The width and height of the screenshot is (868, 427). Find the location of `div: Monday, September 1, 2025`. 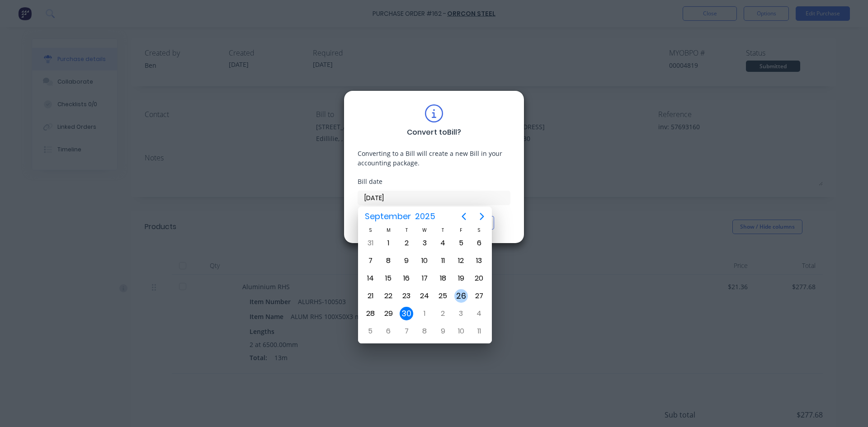

div: Monday, September 1, 2025 is located at coordinates (388, 243).